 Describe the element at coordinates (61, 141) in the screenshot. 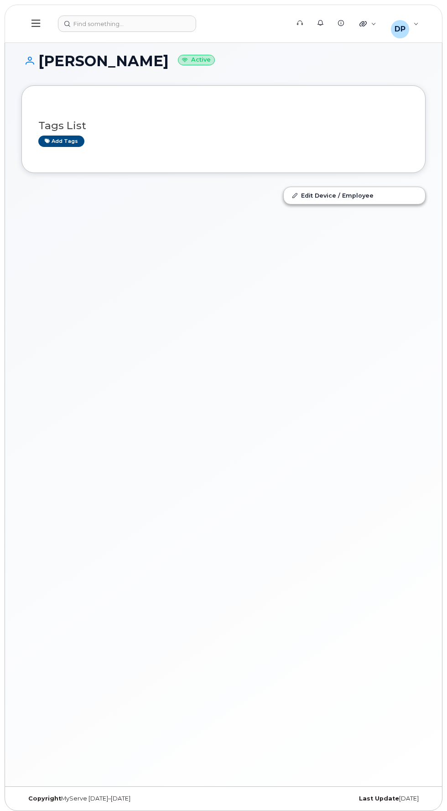

I see `a: Add tags` at that location.